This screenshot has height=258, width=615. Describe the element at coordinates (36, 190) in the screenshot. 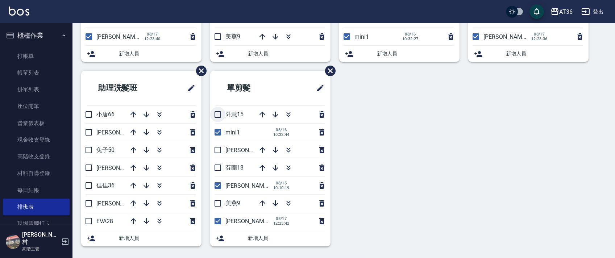

I see `a: 每日結帳` at that location.